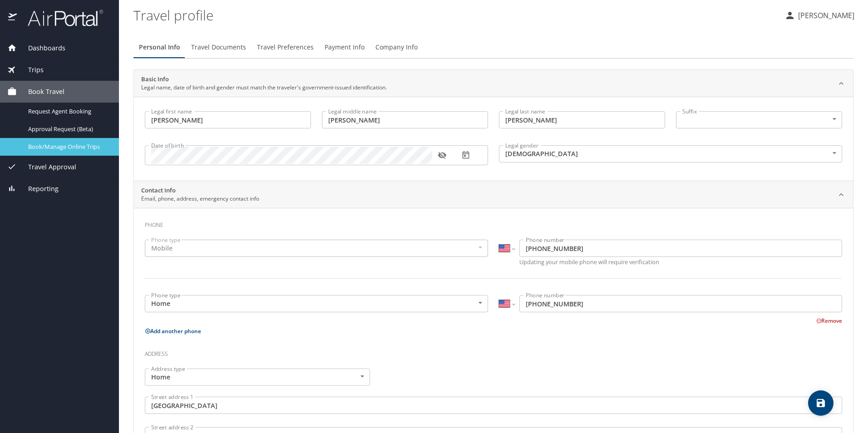 Image resolution: width=868 pixels, height=433 pixels. I want to click on h3: Phone, so click(494, 222).